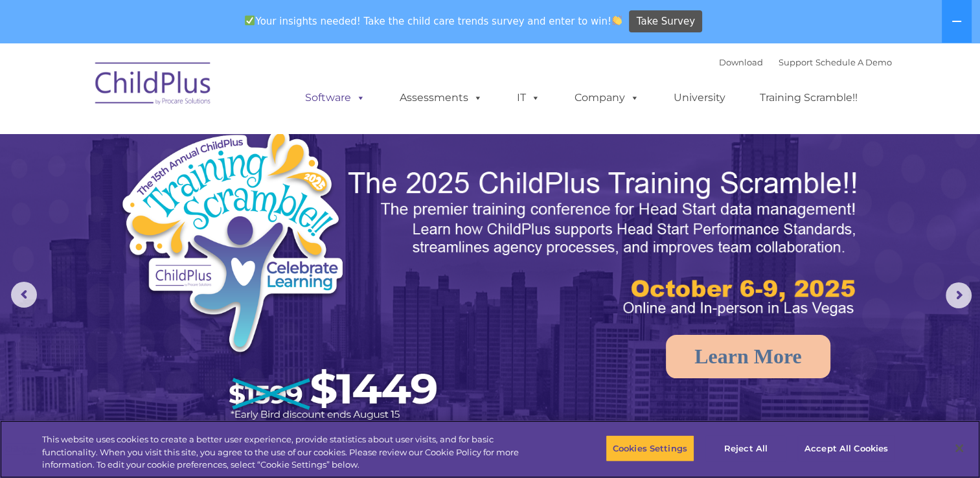 The image size is (980, 478). I want to click on button: Accept All Cookies, so click(846, 448).